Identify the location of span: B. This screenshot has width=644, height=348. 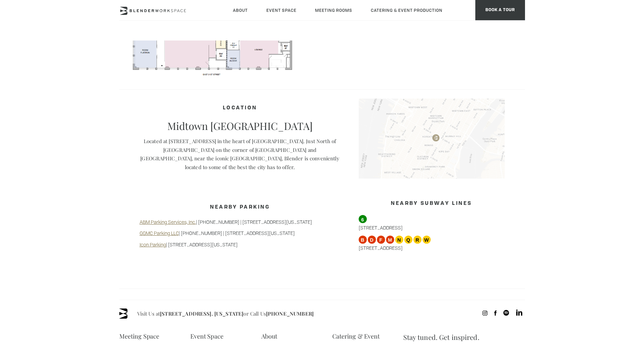
(363, 240).